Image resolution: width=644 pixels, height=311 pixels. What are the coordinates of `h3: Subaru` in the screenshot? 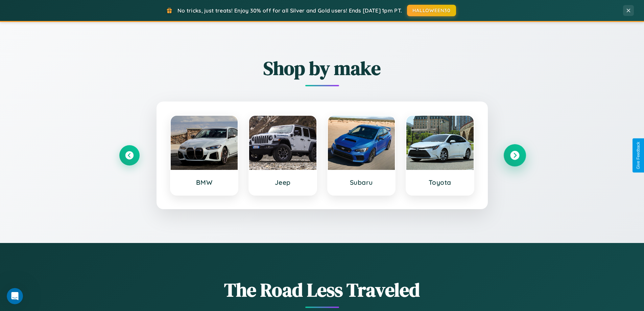 It's located at (361, 183).